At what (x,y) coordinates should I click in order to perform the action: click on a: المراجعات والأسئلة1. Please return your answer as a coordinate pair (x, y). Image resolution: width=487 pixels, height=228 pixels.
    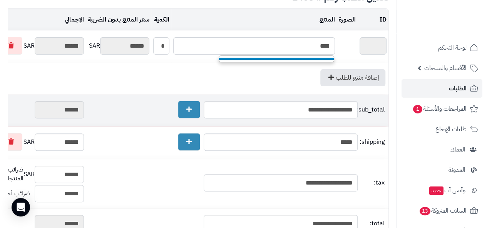
    Looking at the image, I should click on (442, 109).